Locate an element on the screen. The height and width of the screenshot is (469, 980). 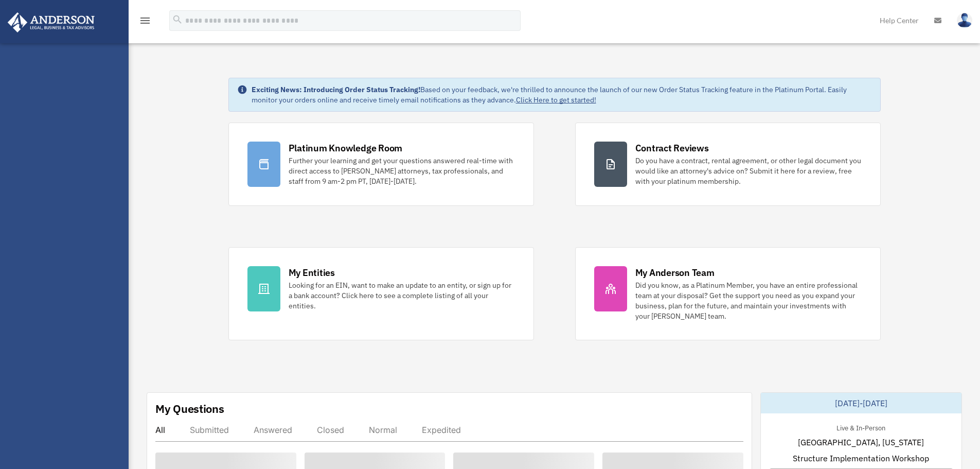
div: Live & In-Person is located at coordinates (861, 427).